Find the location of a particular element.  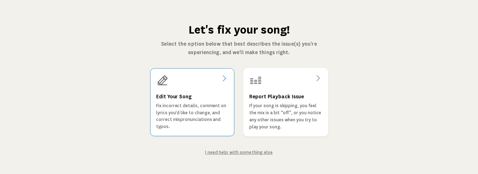

h3: Edit Your Song is located at coordinates (174, 97).